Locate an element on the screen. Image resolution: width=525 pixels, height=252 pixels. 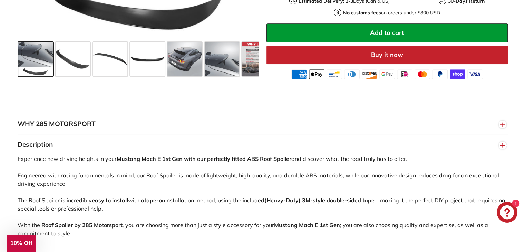
img: discover is located at coordinates (369, 74).